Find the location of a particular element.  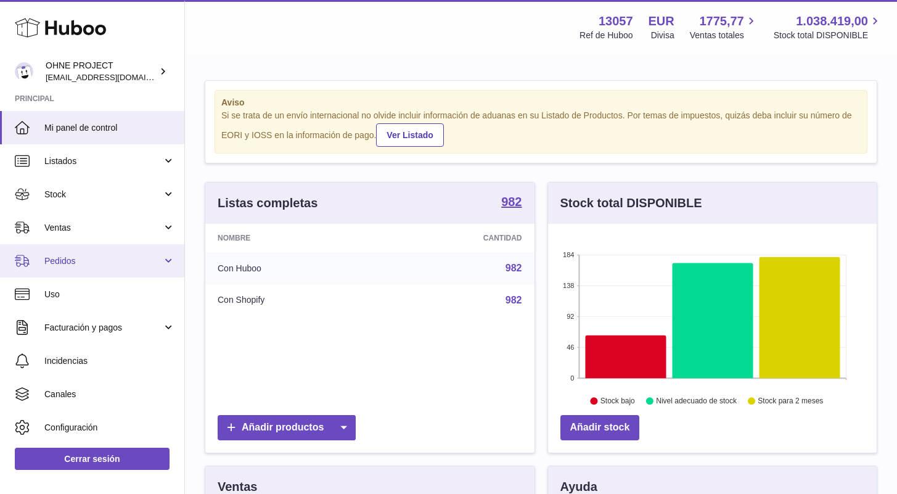

td: Con Huboo is located at coordinates (292, 268).